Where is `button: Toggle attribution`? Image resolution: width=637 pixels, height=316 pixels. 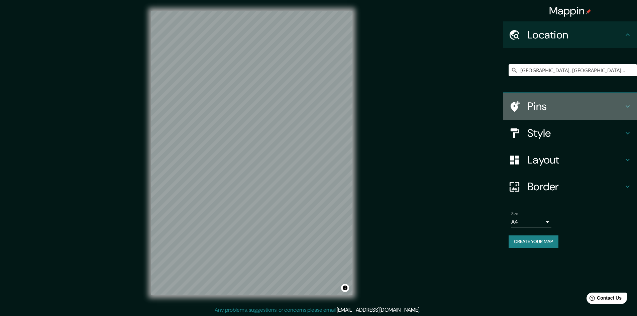
button: Toggle attribution is located at coordinates (345, 288).